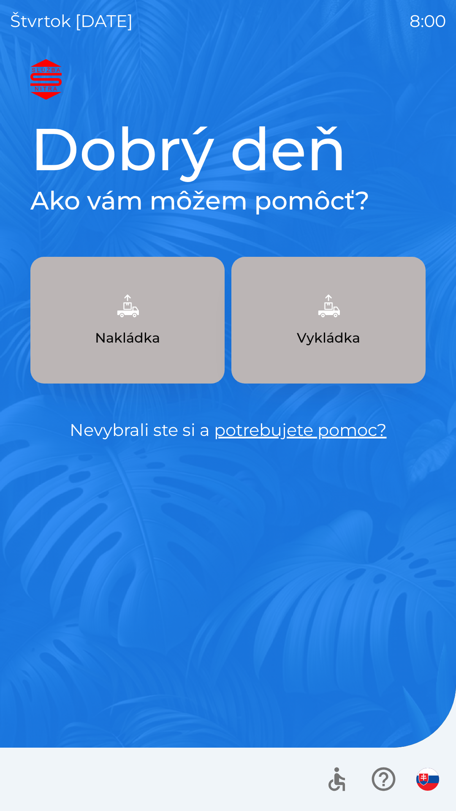 This screenshot has width=456, height=811. What do you see at coordinates (128, 320) in the screenshot?
I see `button: Nakládka` at bounding box center [128, 320].